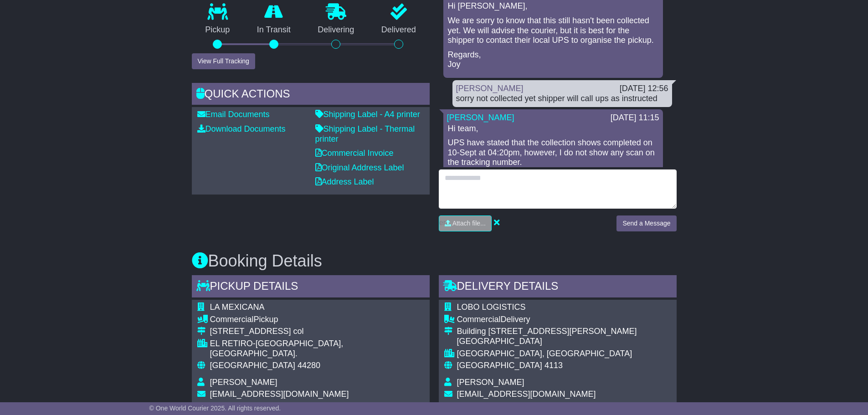  Describe the element at coordinates (309, 366) in the screenshot. I see `span: 44280` at that location.